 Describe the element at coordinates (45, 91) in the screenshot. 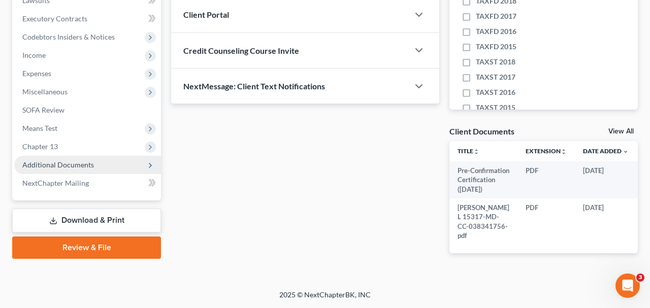

I see `span: Miscellaneous` at that location.